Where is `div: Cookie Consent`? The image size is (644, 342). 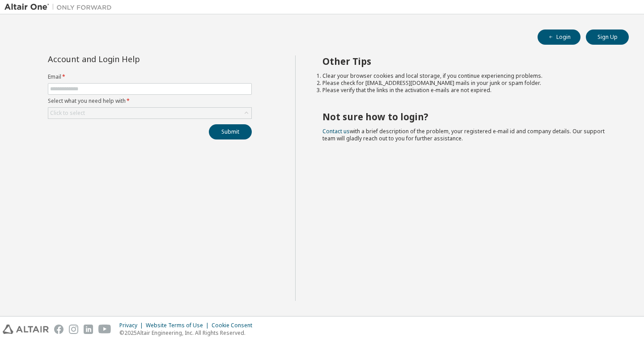
div: Cookie Consent is located at coordinates (234, 325).